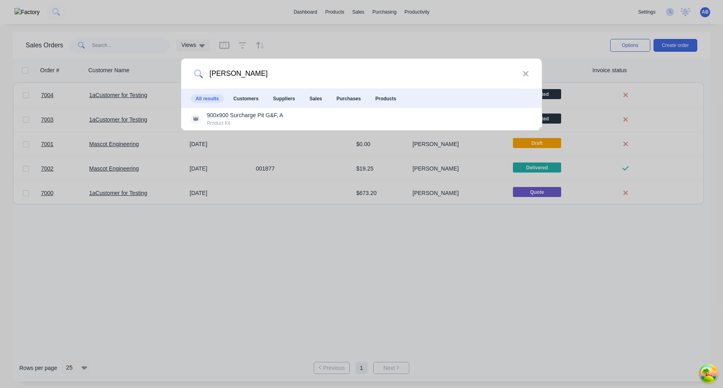 This screenshot has height=388, width=723. Describe the element at coordinates (245, 123) in the screenshot. I see `div: Product Kit` at that location.